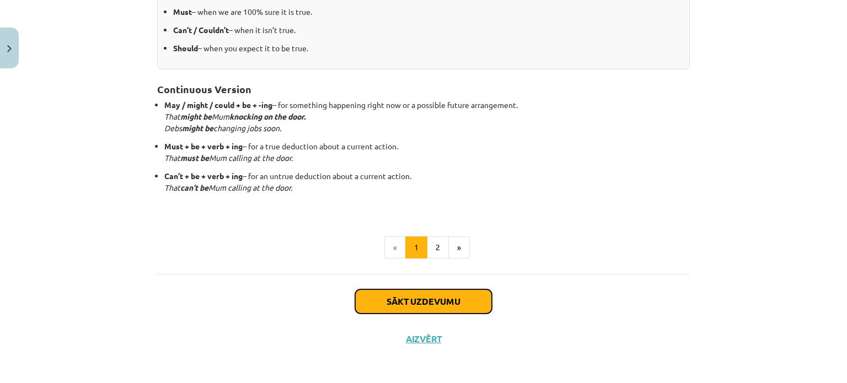 The image size is (847, 383). Describe the element at coordinates (203, 146) in the screenshot. I see `strong: Must + be + verb + ing` at that location.